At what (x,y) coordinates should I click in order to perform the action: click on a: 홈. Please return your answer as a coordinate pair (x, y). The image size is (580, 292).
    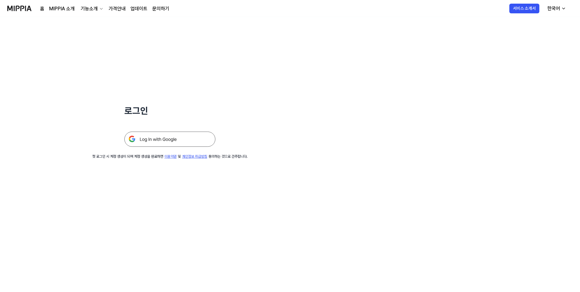
    Looking at the image, I should click on (42, 9).